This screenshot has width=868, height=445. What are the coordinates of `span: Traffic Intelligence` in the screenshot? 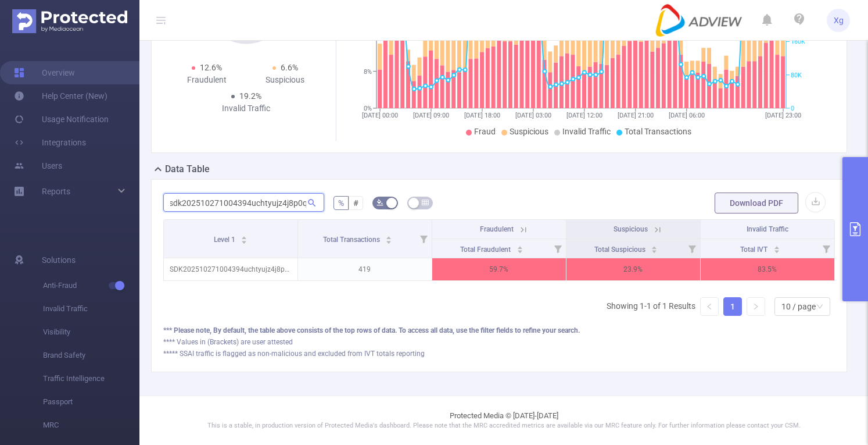 It's located at (91, 379).